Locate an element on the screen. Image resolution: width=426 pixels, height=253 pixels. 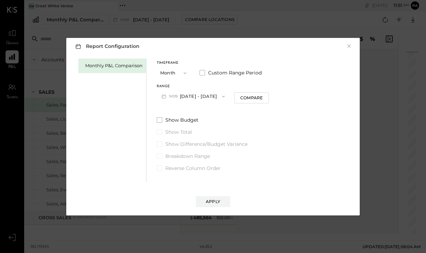
div: Compare is located at coordinates (251, 98).